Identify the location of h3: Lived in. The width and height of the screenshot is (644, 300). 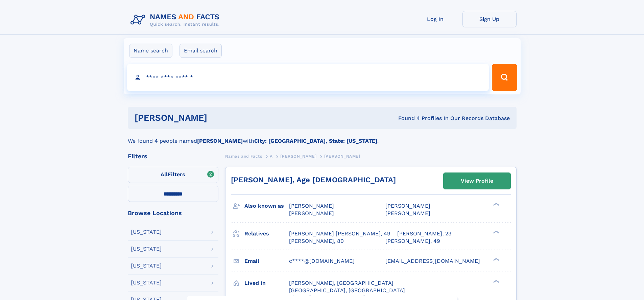
(266, 283).